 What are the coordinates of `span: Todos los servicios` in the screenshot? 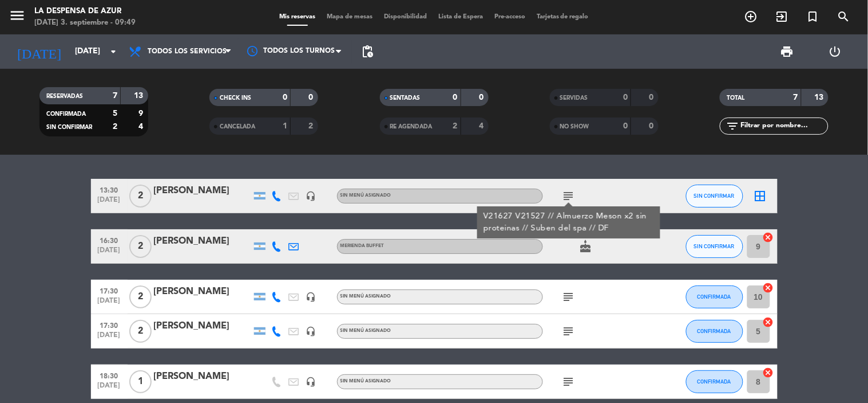 It's located at (187, 52).